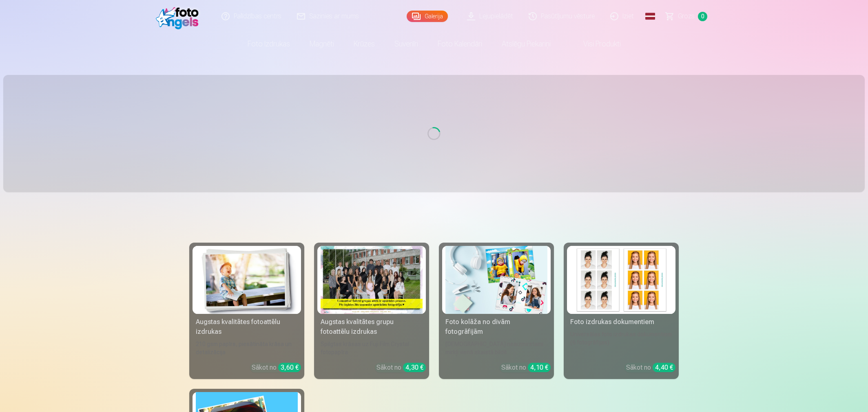  What do you see at coordinates (322, 44) in the screenshot?
I see `a: Magnēti` at bounding box center [322, 44].